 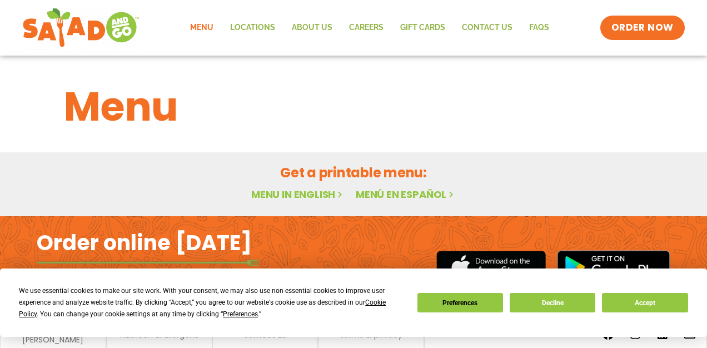 I want to click on span: terms & privacy, so click(x=371, y=334).